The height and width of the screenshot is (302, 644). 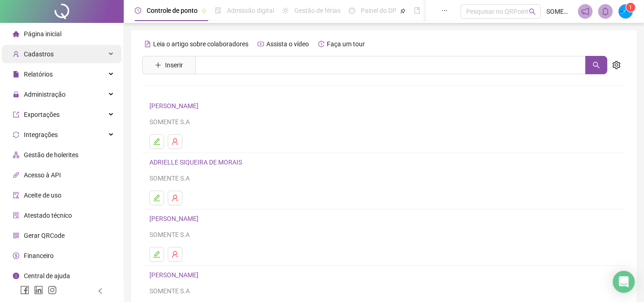 What do you see at coordinates (44, 94) in the screenshot?
I see `span: Administração` at bounding box center [44, 94].